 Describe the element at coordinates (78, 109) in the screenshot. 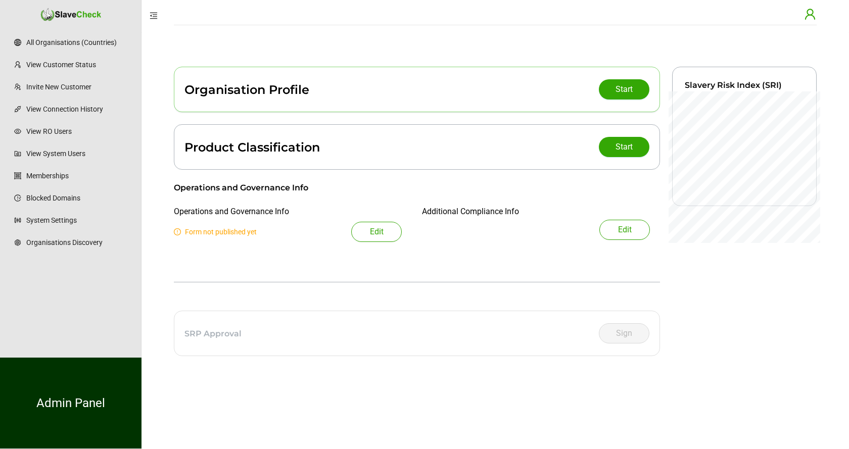

I see `a: View Connection History` at that location.